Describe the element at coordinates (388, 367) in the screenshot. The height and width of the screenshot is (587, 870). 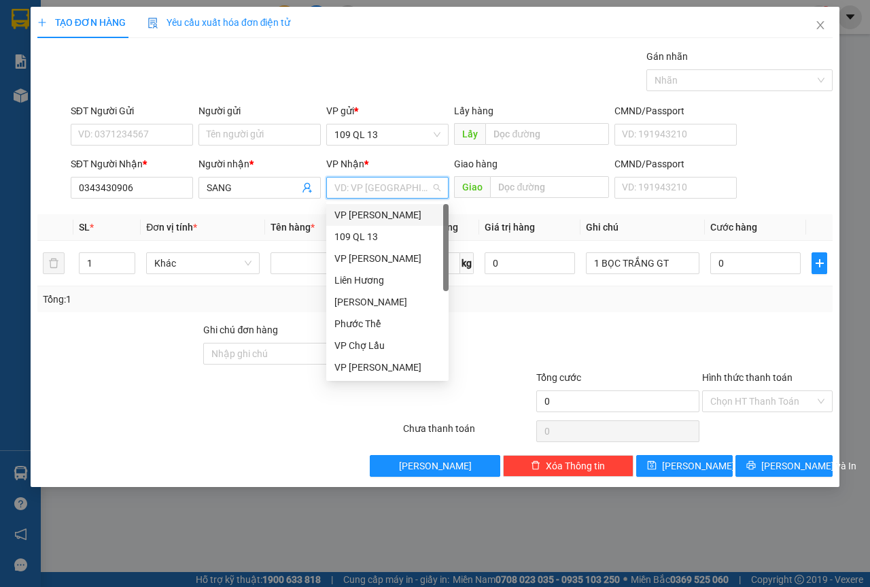
I see `div: VP Phan Rí` at that location.